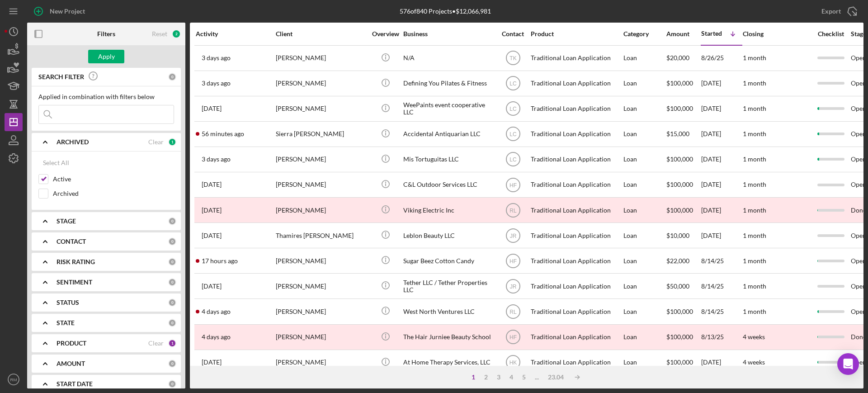 The height and width of the screenshot is (393, 868). I want to click on time: 2025-08-26 15:30, so click(216, 159).